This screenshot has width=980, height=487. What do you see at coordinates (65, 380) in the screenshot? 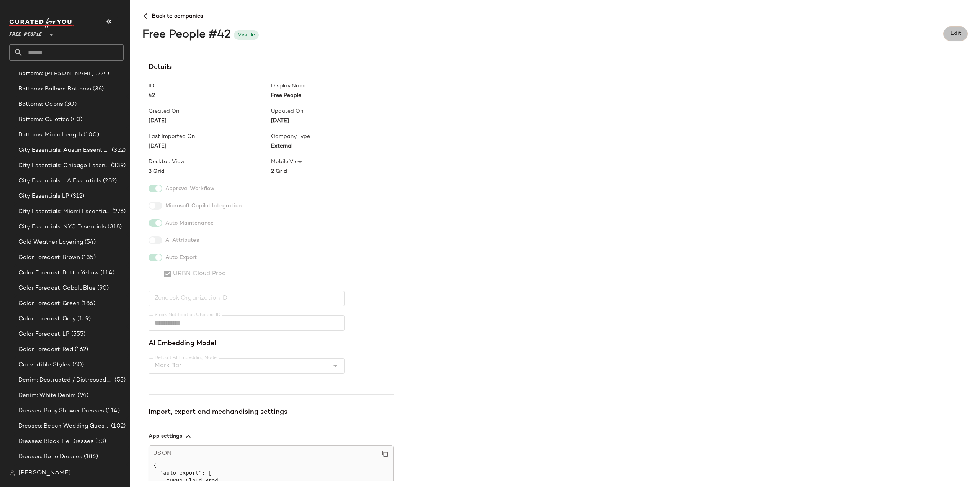
I see `span: Denim: Destructed / Distressed V2` at bounding box center [65, 380].